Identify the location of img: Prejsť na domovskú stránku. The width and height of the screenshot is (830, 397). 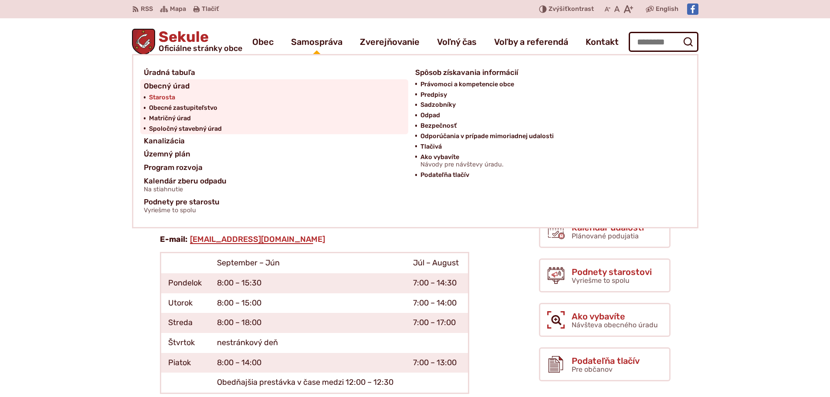
(144, 42).